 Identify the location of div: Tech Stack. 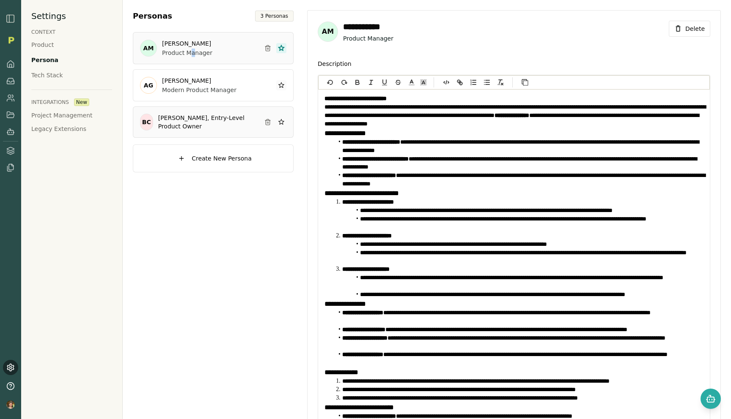
(47, 75).